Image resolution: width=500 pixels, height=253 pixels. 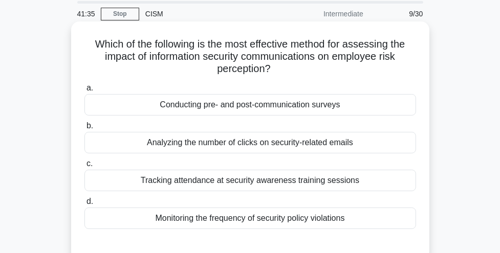 What do you see at coordinates (325, 14) in the screenshot?
I see `div: Intermediate` at bounding box center [325, 14].